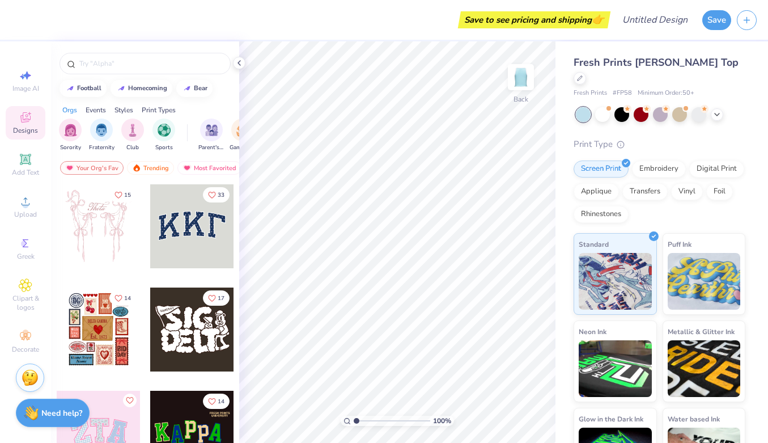 The image size is (768, 443). Describe the element at coordinates (666, 93) in the screenshot. I see `span: Minimum Order: 50 +` at that location.